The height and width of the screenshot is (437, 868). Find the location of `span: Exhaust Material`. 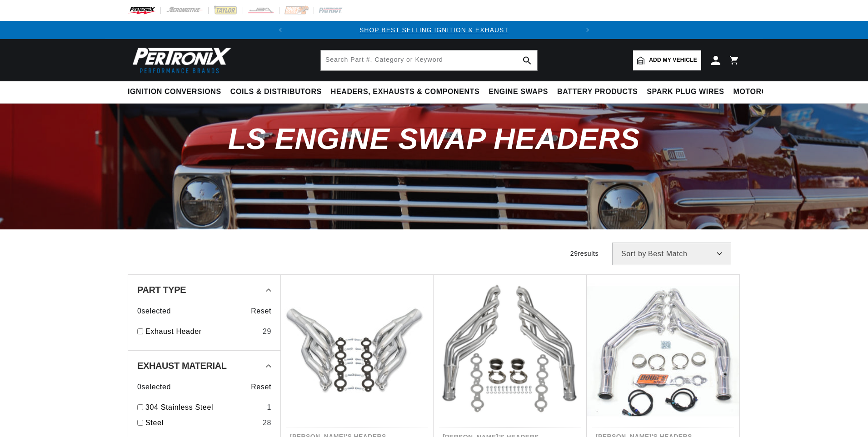

span: Exhaust Material is located at coordinates (182, 365).